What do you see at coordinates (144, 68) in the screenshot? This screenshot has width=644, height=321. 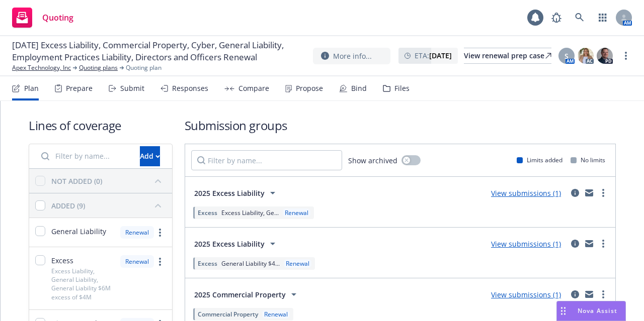 I see `span: Quoting plan` at bounding box center [144, 68].